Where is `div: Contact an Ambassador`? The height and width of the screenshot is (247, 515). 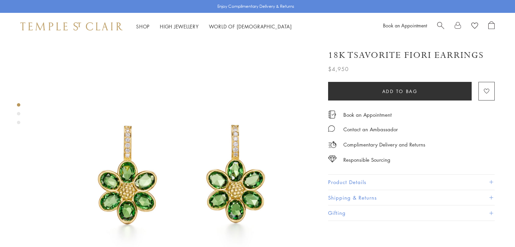
div: Contact an Ambassador is located at coordinates (371, 129).